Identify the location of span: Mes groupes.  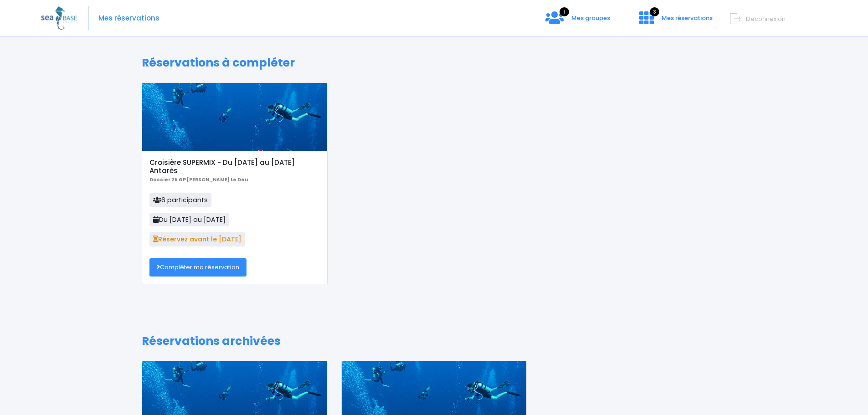
(591, 18).